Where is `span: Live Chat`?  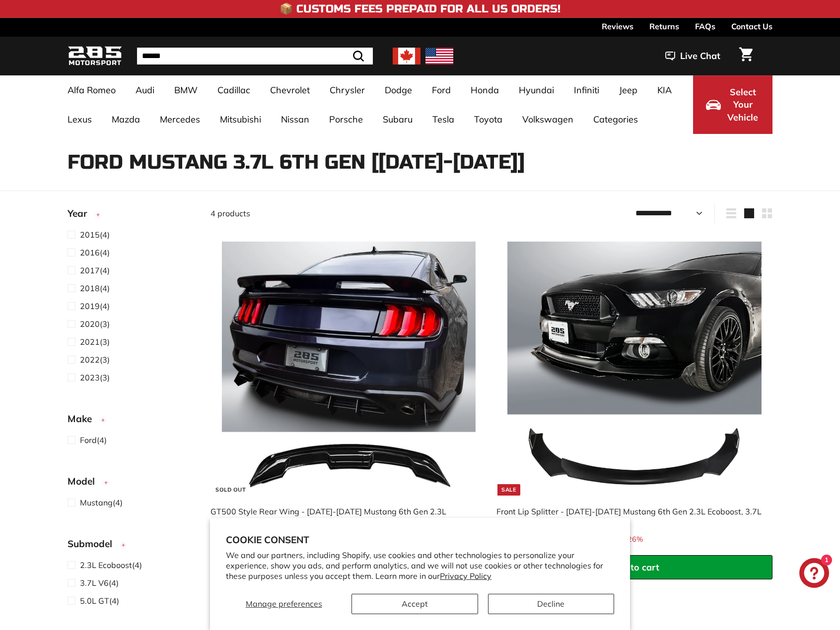 span: Live Chat is located at coordinates (700, 56).